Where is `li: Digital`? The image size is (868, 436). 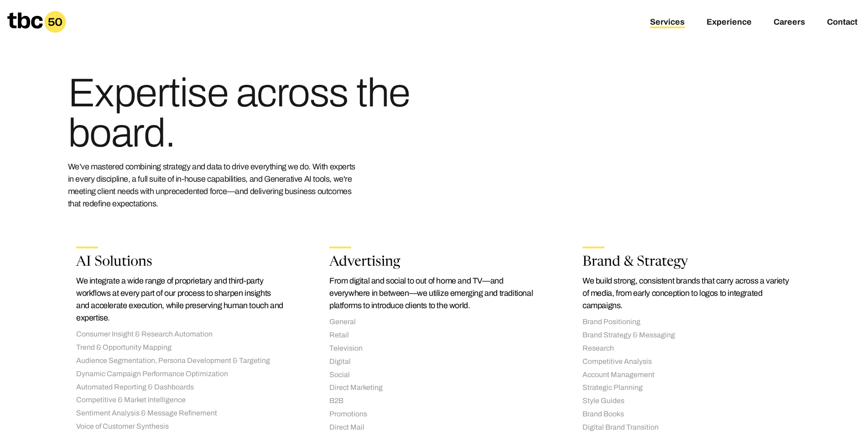
li: Digital is located at coordinates (434, 361).